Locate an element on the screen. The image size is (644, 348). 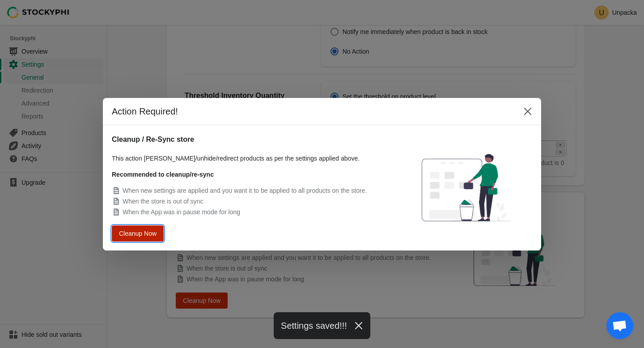
div: Open chat is located at coordinates (620, 326).